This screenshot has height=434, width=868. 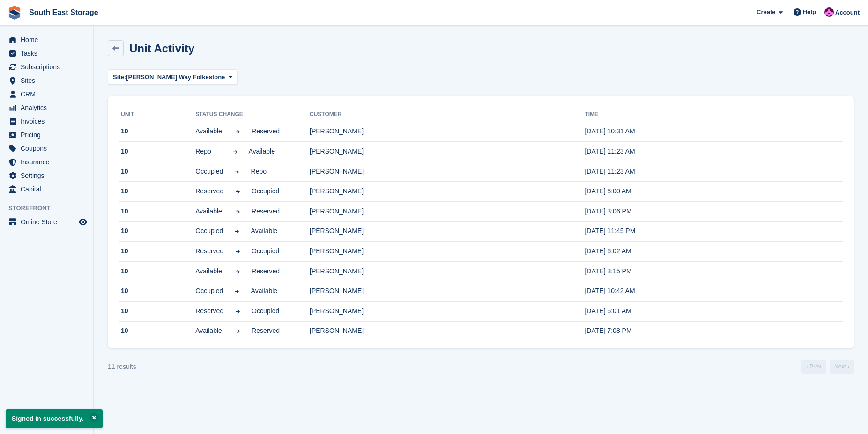 I want to click on time: 2025-04-25 14:06:16 UTC, so click(x=608, y=211).